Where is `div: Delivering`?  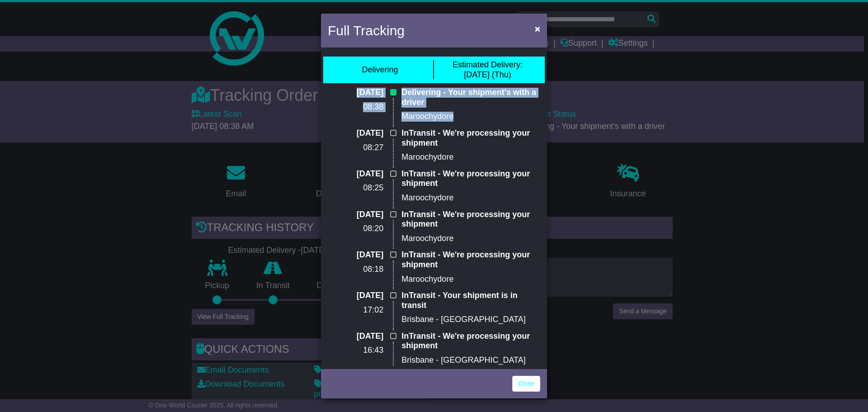
div: Delivering is located at coordinates (380, 70).